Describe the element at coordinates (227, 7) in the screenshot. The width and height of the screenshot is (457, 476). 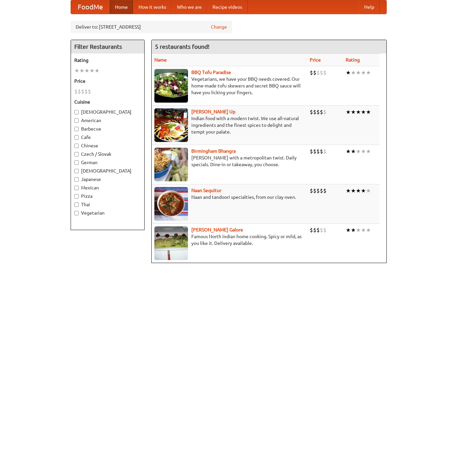
I see `a: Recipe videos` at that location.